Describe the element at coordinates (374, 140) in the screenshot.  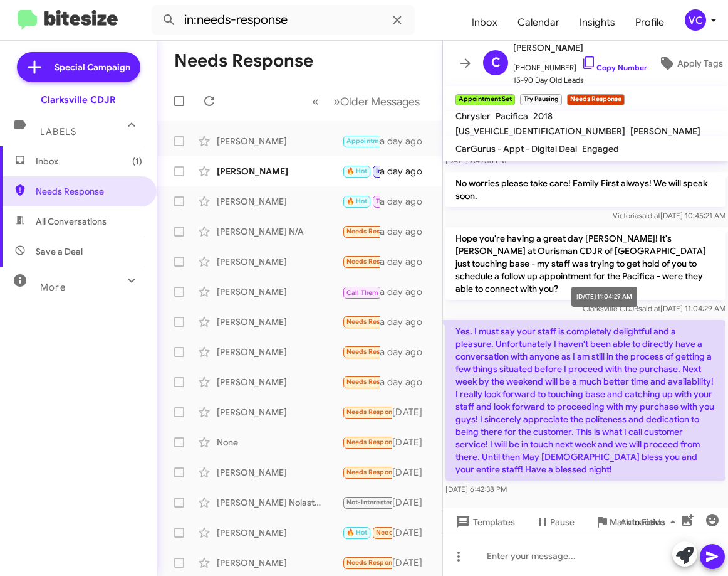
I see `span: Appointment Set` at that location.